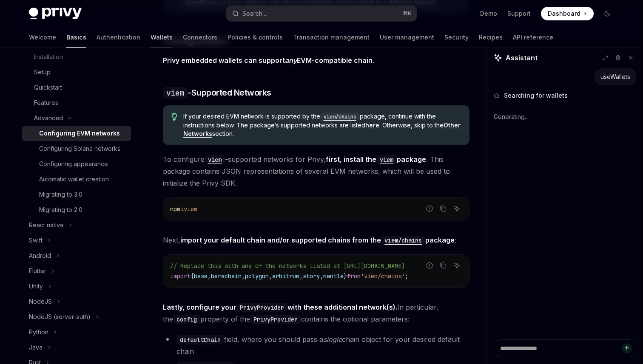  I want to click on a: Welcome, so click(42, 38).